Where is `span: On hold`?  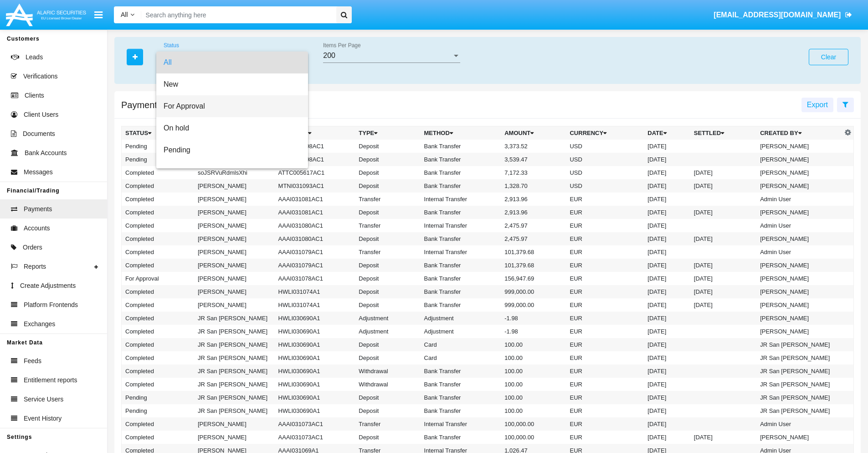 span: On hold is located at coordinates (232, 128).